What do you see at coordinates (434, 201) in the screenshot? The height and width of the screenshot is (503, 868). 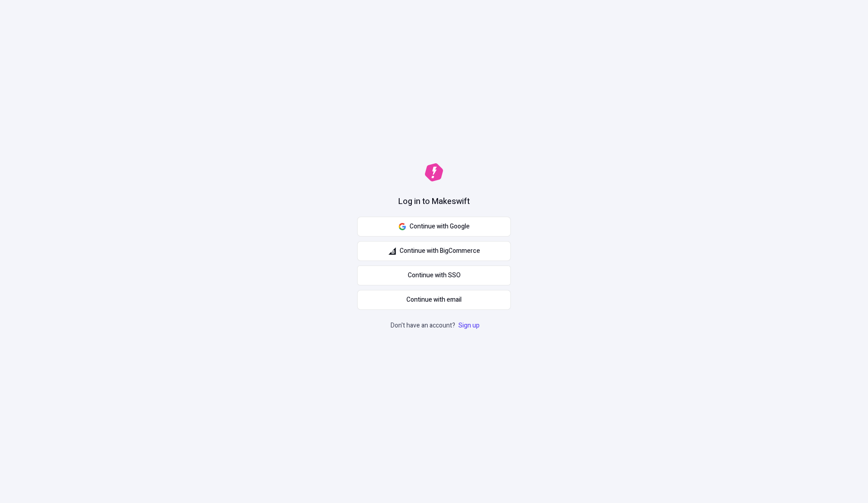 I see `h1: Log in to Makeswift` at bounding box center [434, 201].